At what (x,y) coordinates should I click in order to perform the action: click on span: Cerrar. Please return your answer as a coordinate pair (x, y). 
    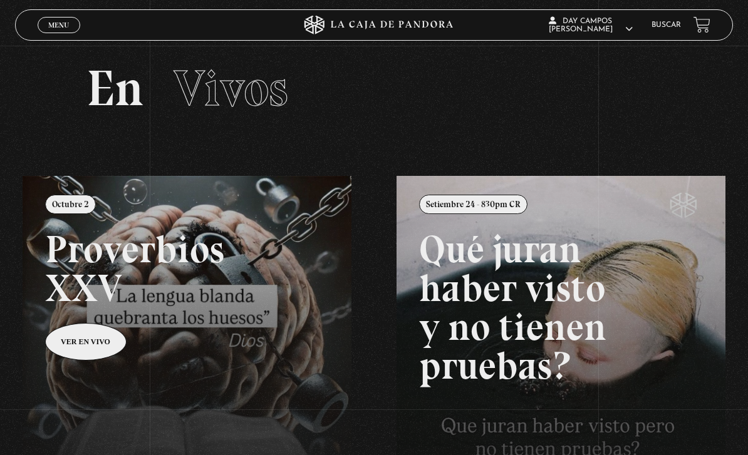
    Looking at the image, I should click on (58, 36).